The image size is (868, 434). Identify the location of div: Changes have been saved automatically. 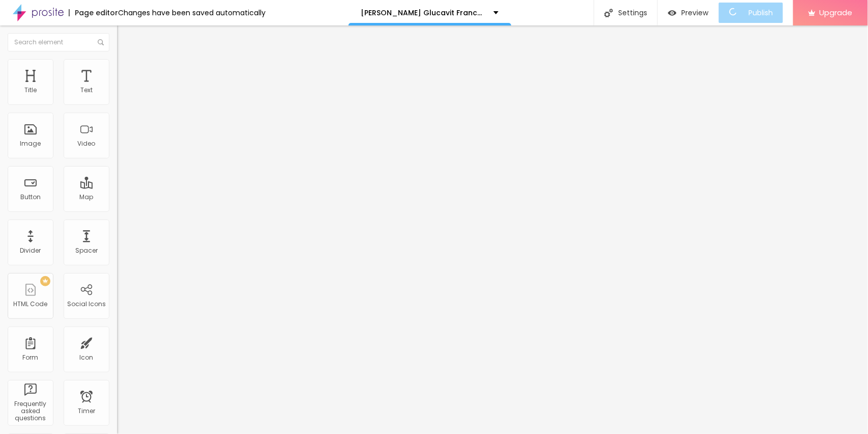
(192, 13).